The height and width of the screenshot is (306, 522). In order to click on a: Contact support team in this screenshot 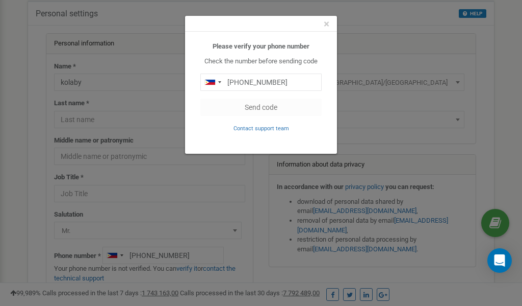, I will do `click(261, 128)`.